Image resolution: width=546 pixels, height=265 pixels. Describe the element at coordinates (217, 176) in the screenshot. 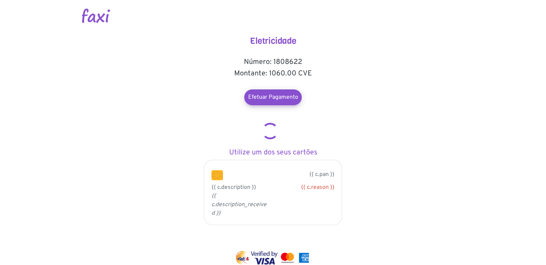

I see `img: chip.png` at that location.